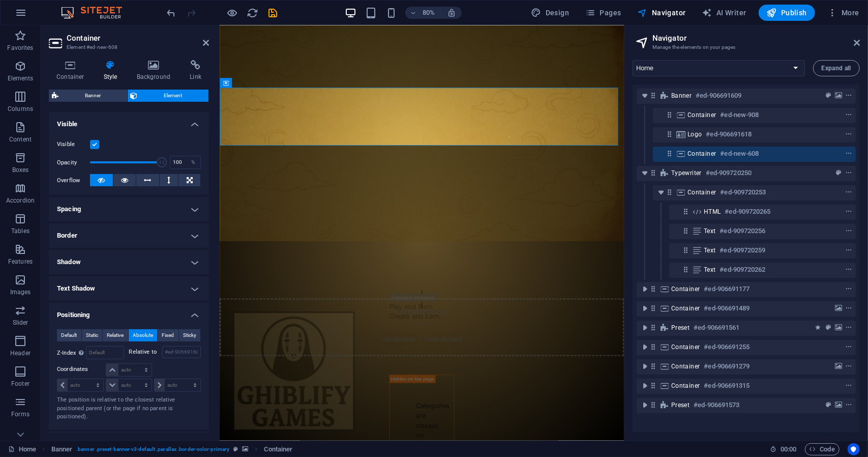 The width and height of the screenshot is (868, 457). I want to click on span: More, so click(843, 13).